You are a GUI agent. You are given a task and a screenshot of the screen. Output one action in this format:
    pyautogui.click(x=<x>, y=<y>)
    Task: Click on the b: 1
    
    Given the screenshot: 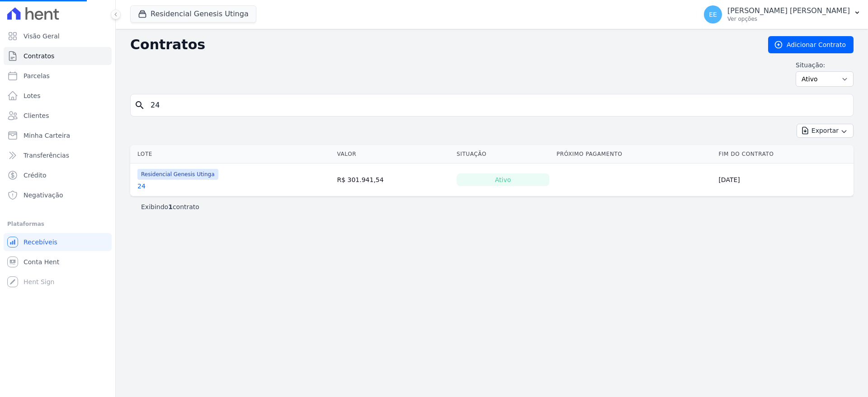 What is the action you would take?
    pyautogui.click(x=171, y=207)
    